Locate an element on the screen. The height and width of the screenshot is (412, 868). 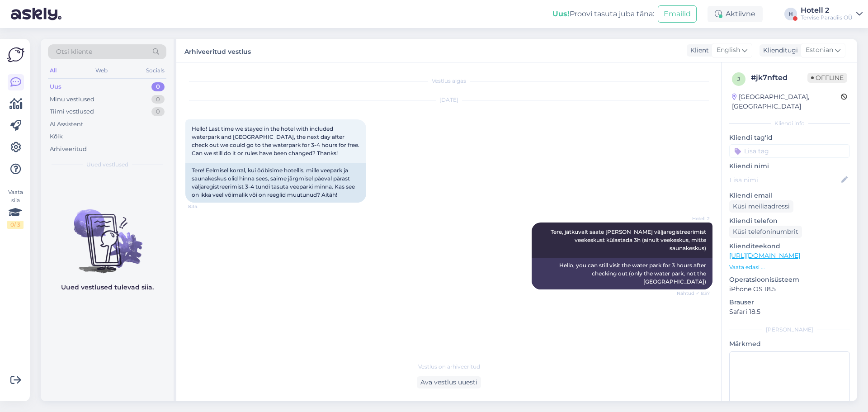
p: Uued vestlused tulevad siia. is located at coordinates (107, 287).